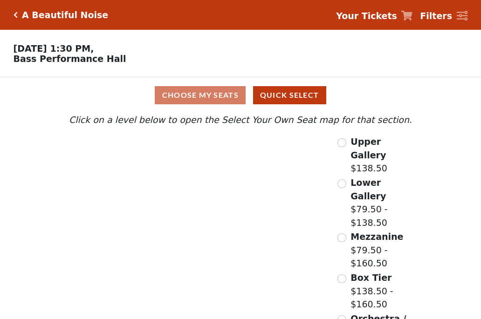  What do you see at coordinates (368, 148) in the screenshot?
I see `span: Upper Gallery` at bounding box center [368, 148].